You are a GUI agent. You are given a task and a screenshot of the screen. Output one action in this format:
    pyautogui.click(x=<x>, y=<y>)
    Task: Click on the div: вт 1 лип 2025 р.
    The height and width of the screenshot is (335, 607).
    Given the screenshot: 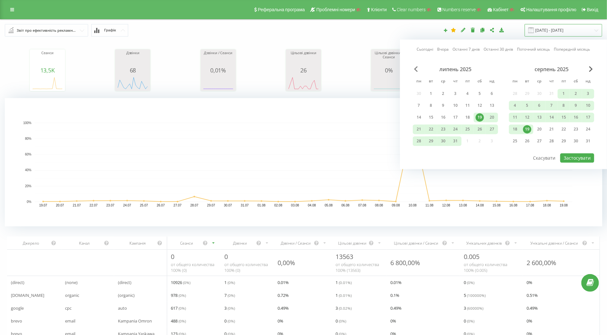 What is the action you would take?
    pyautogui.click(x=431, y=94)
    